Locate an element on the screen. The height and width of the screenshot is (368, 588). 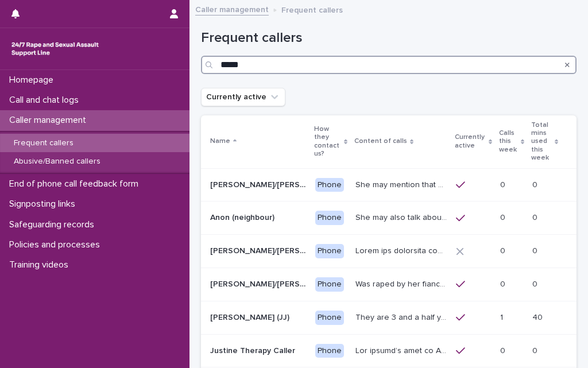
p: Jamie has described being sexually abused by both parents. Jamie was put into care when young (5/... is located at coordinates (402, 250).